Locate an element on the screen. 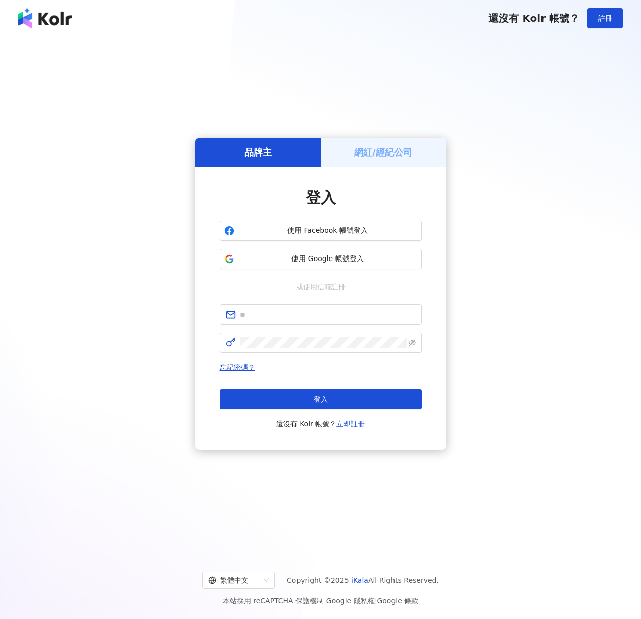 This screenshot has width=641, height=619. div: 繁體中文 is located at coordinates (234, 580).